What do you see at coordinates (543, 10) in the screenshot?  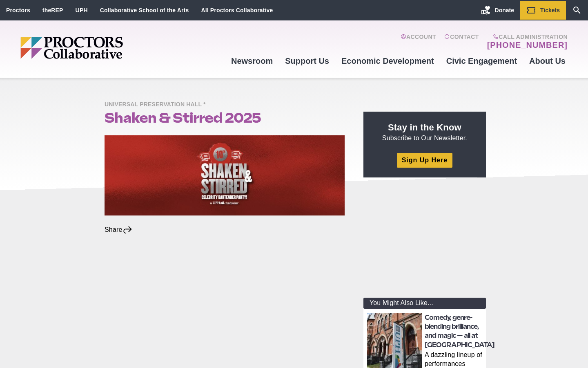 I see `a: Tickets` at bounding box center [543, 10].